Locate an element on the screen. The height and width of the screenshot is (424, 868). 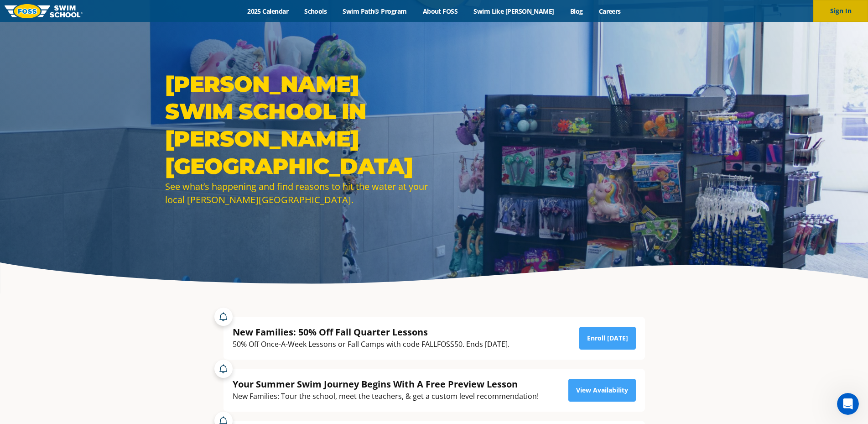
img: FOSS Swim School Logo is located at coordinates (43, 11).